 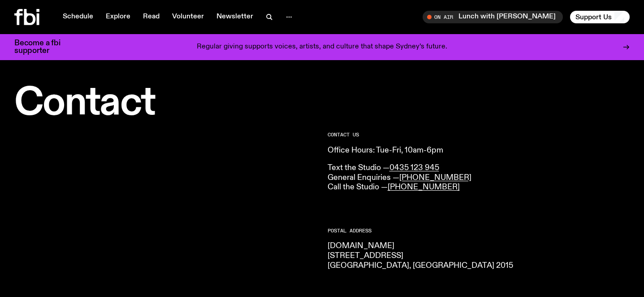 I want to click on a: 0435 123 945, so click(x=414, y=168).